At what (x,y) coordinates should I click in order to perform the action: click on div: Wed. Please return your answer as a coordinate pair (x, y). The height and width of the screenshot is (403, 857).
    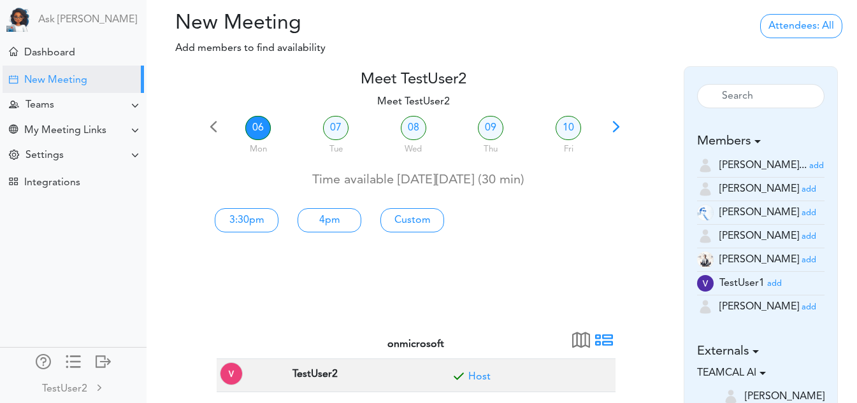
    Looking at the image, I should click on (414, 147).